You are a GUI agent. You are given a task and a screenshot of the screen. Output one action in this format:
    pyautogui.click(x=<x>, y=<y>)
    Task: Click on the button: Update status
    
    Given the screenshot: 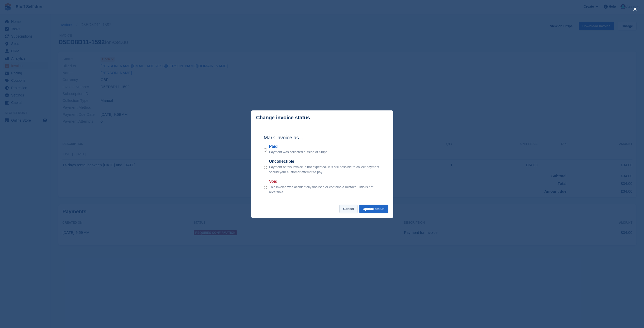 What is the action you would take?
    pyautogui.click(x=374, y=209)
    